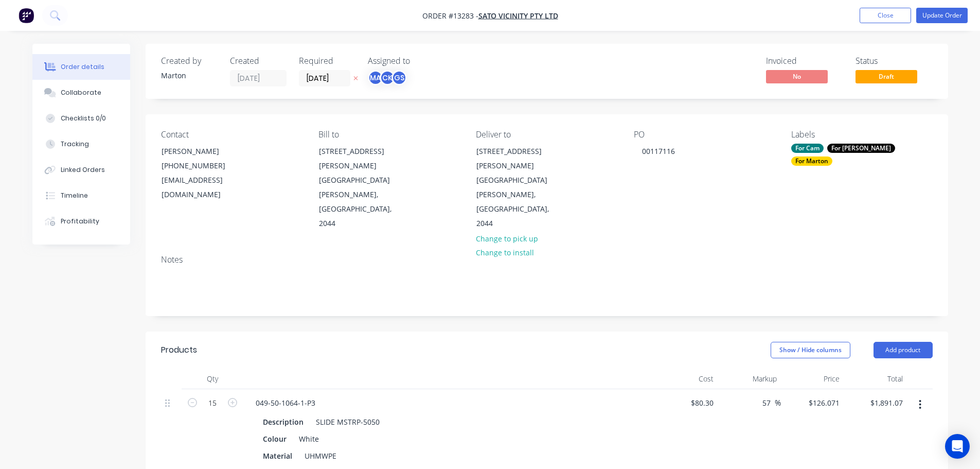  What do you see at coordinates (75, 144) in the screenshot?
I see `div: Tracking` at bounding box center [75, 144].